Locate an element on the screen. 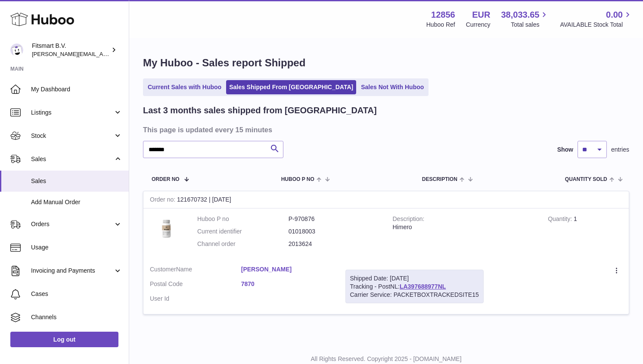 This screenshot has width=643, height=364. strong: Order no is located at coordinates (163, 200).